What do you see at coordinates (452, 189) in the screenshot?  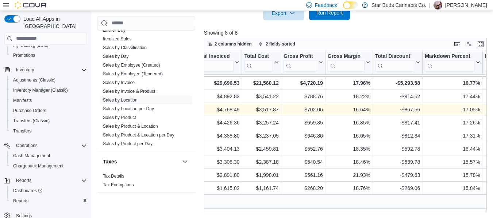 I see `div: 15.84%` at bounding box center [452, 189].